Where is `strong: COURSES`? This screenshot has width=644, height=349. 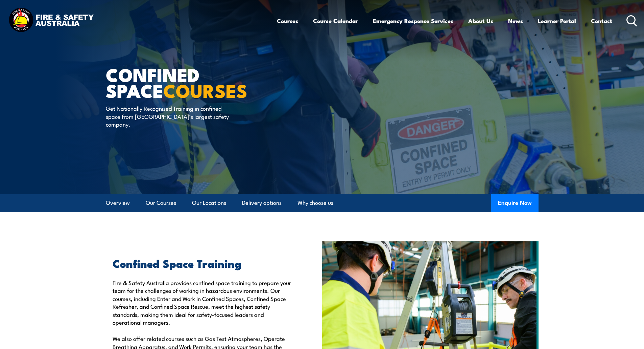
strong: COURSES is located at coordinates (206, 89).